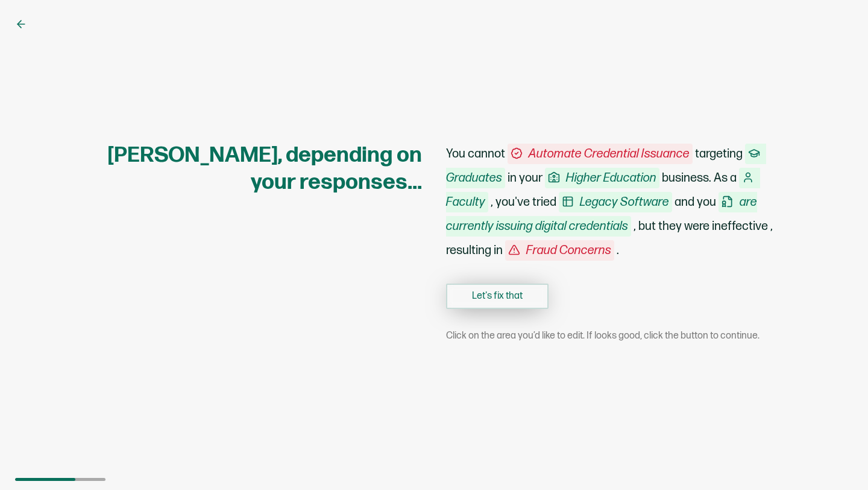  Describe the element at coordinates (695, 202) in the screenshot. I see `span: and you` at that location.